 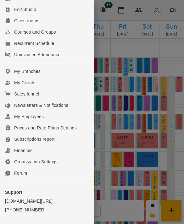 I want to click on div: My Clients, so click(x=25, y=83).